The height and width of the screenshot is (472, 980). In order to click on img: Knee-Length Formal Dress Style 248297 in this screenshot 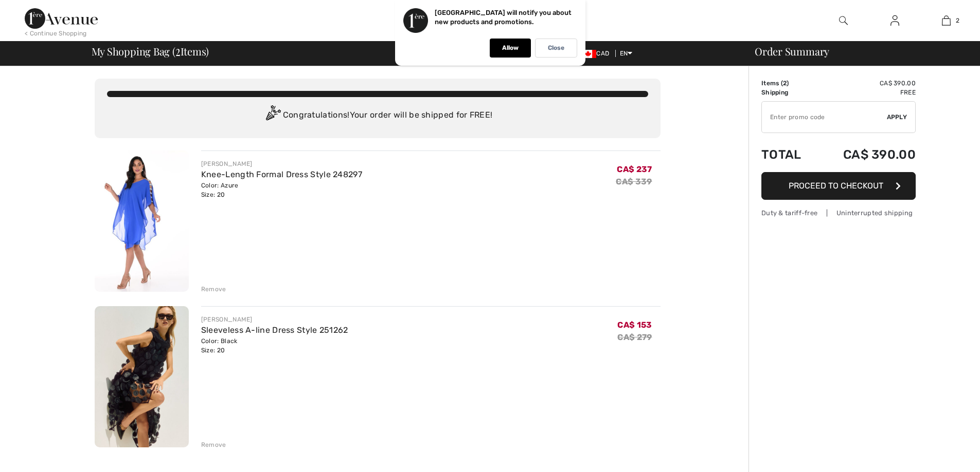, I will do `click(142, 221)`.